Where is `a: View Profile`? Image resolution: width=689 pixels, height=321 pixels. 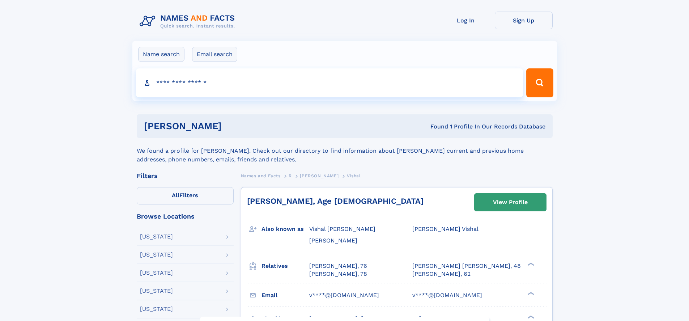 a: View Profile is located at coordinates (510, 202).